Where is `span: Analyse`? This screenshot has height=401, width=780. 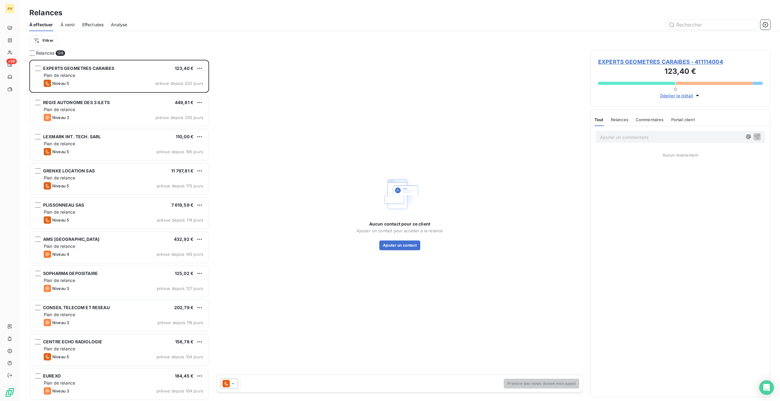 span: Analyse is located at coordinates (119, 25).